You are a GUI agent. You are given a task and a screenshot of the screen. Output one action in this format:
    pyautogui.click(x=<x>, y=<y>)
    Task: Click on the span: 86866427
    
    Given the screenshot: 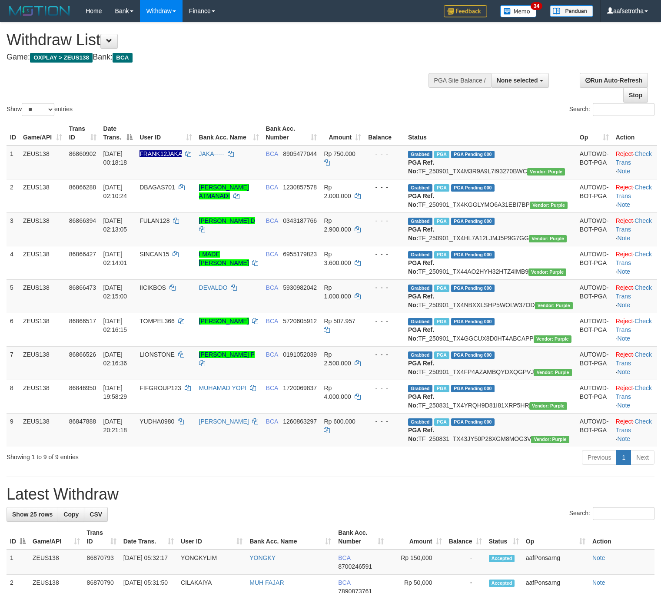 What is the action you would take?
    pyautogui.click(x=83, y=254)
    